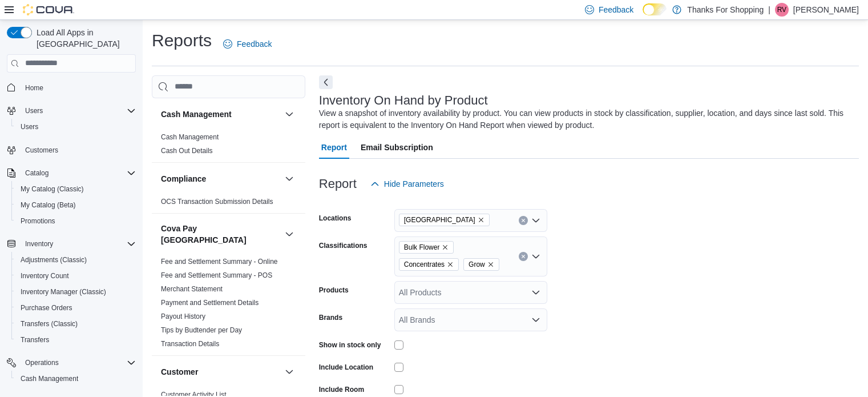  Describe the element at coordinates (220, 179) in the screenshot. I see `button: Compliance` at that location.